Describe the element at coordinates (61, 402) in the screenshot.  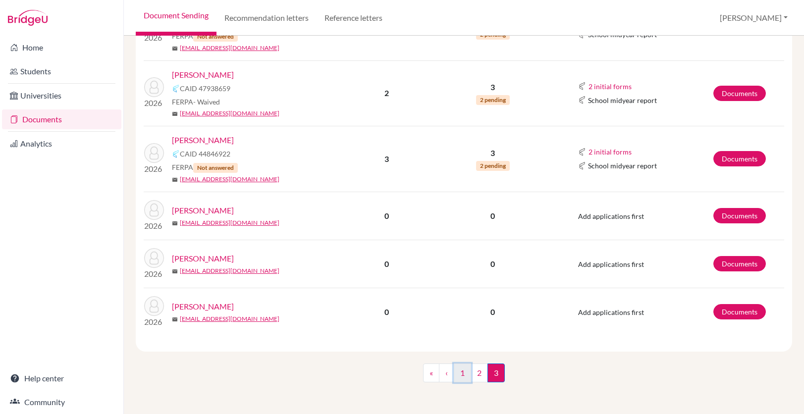
I see `a: Community` at that location.